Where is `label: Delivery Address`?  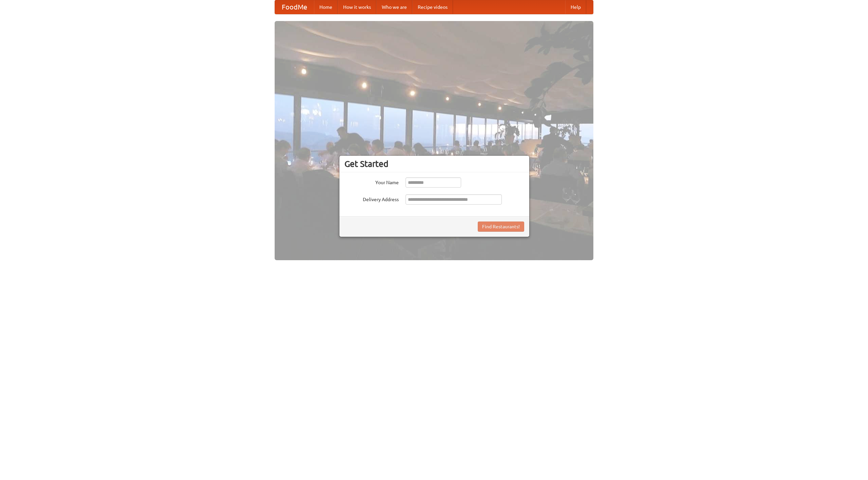
label: Delivery Address is located at coordinates (372, 198).